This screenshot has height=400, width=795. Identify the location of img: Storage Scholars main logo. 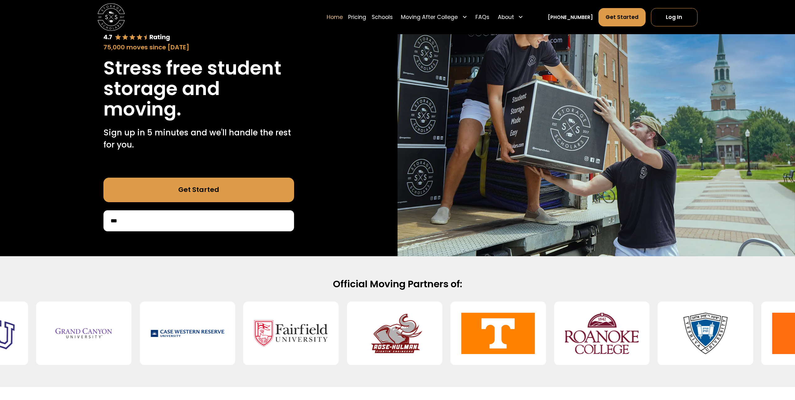
(111, 17).